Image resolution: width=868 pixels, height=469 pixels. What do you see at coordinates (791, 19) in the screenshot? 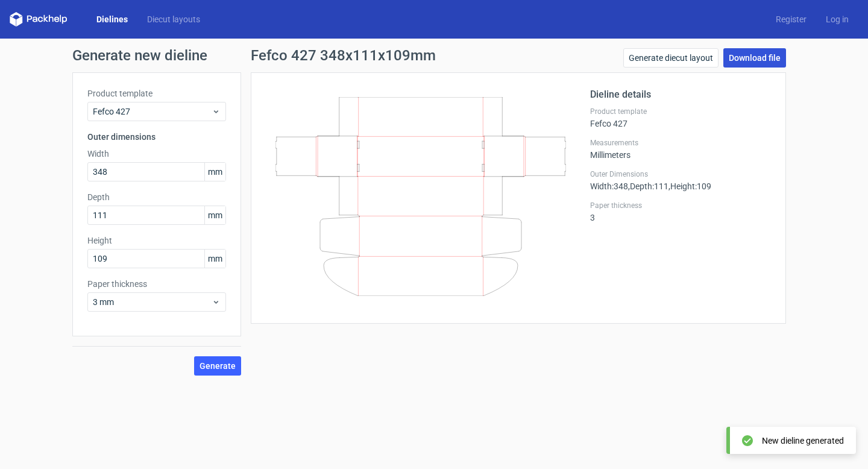
I see `a: Register` at bounding box center [791, 19].